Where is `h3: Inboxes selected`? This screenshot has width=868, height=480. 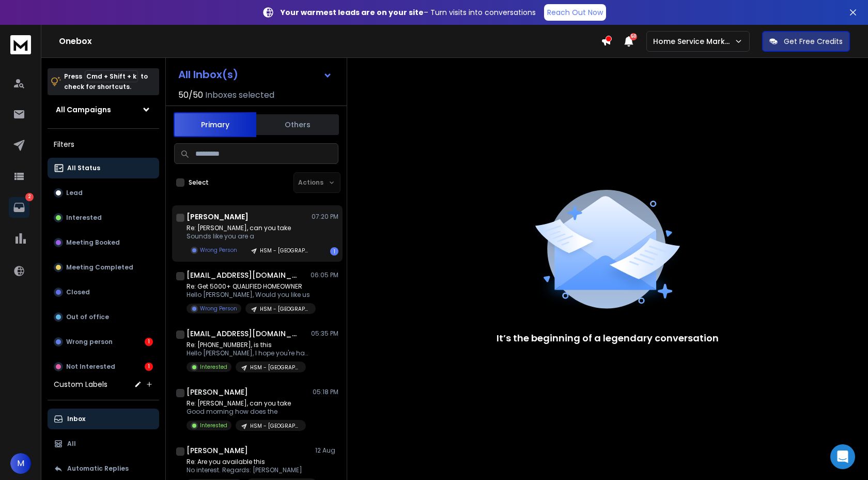 h3: Inboxes selected is located at coordinates (240, 95).